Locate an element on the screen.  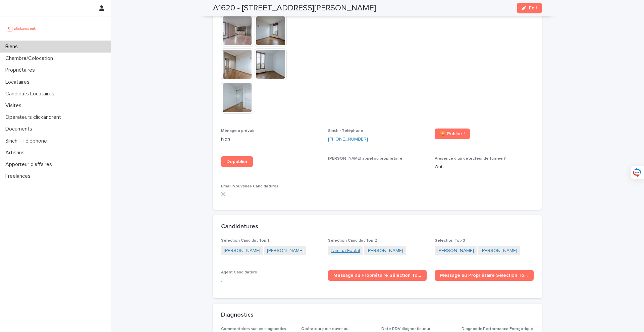
p: Candidats Locataires is located at coordinates (31, 94).